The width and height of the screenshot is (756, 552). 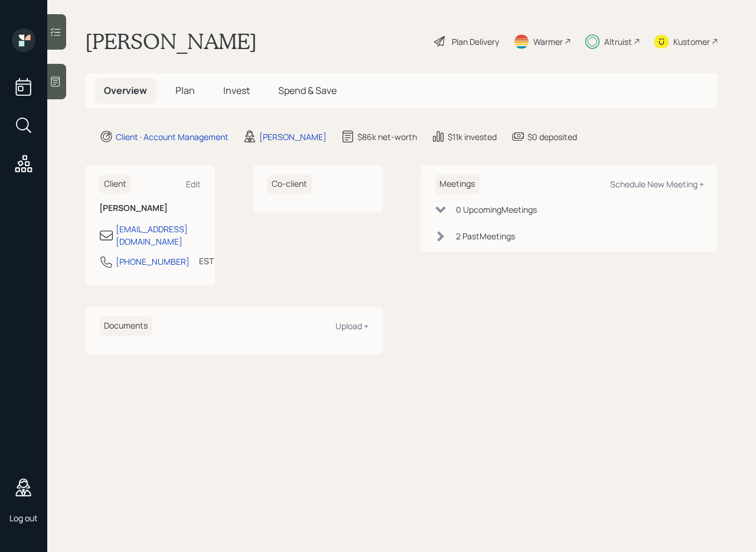 I want to click on div: Log out, so click(x=24, y=518).